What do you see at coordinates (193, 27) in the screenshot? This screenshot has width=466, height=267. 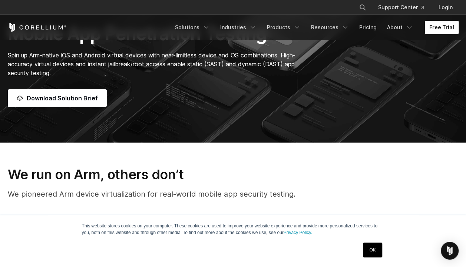 I see `a: Solutions` at bounding box center [193, 27].